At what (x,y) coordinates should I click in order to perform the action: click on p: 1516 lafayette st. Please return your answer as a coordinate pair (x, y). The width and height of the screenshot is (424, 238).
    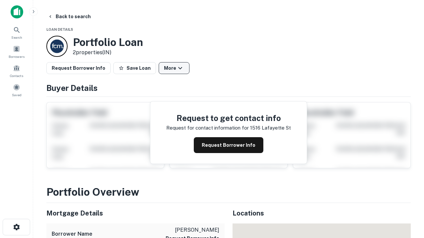
    Looking at the image, I should click on (270, 128).